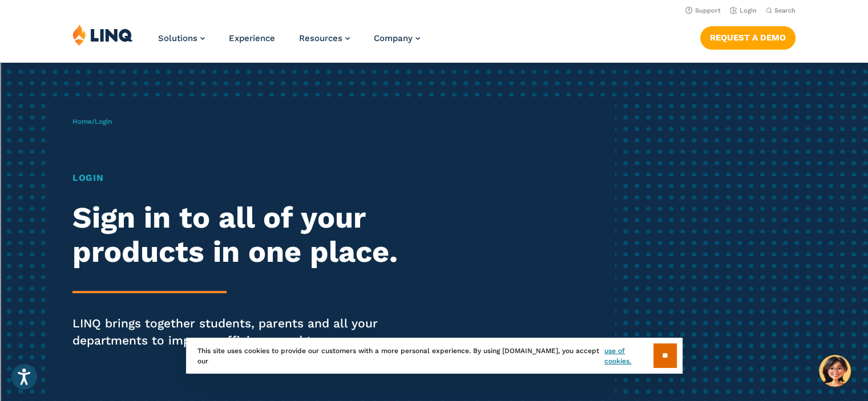 The image size is (868, 401). I want to click on div: Sort New > Old, so click(434, 20).